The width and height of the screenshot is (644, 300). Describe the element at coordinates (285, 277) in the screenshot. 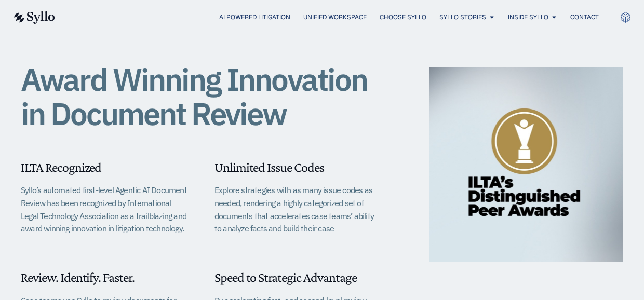

I see `span: Speed to Strategic Advantage` at that location.